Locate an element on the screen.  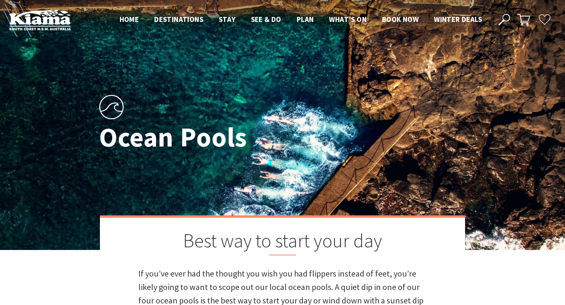
span: Plan is located at coordinates (305, 19).